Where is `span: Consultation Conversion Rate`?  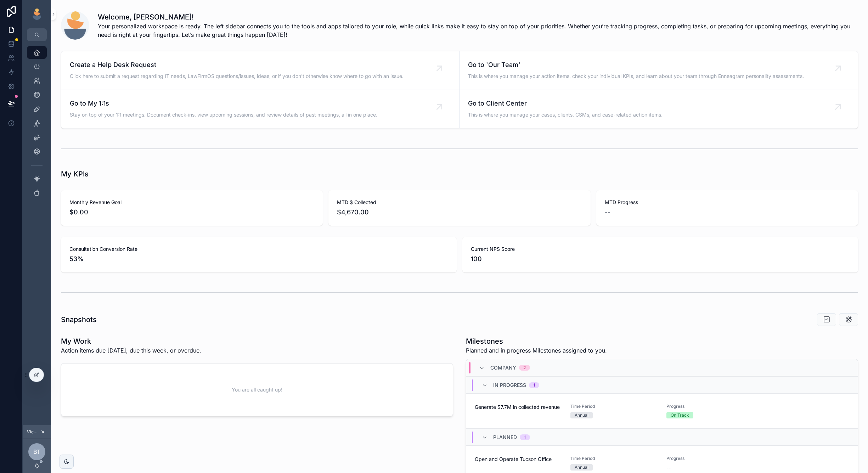 span: Consultation Conversion Rate is located at coordinates (259, 249).